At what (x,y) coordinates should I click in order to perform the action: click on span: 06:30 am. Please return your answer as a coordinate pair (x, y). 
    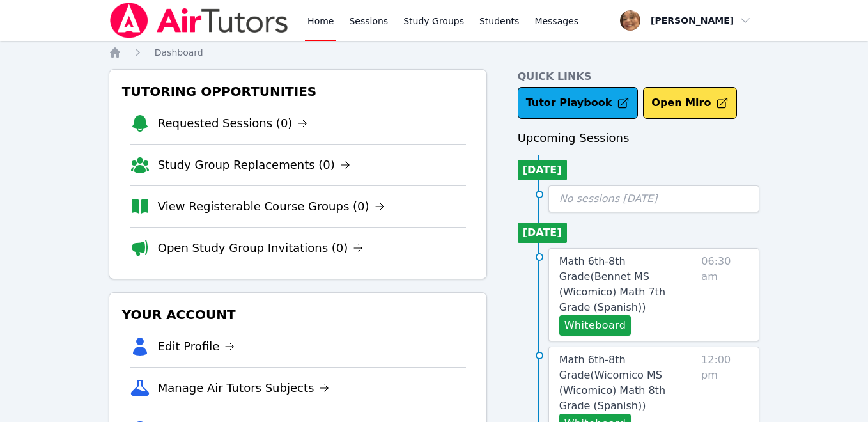
    Looking at the image, I should click on (725, 294).